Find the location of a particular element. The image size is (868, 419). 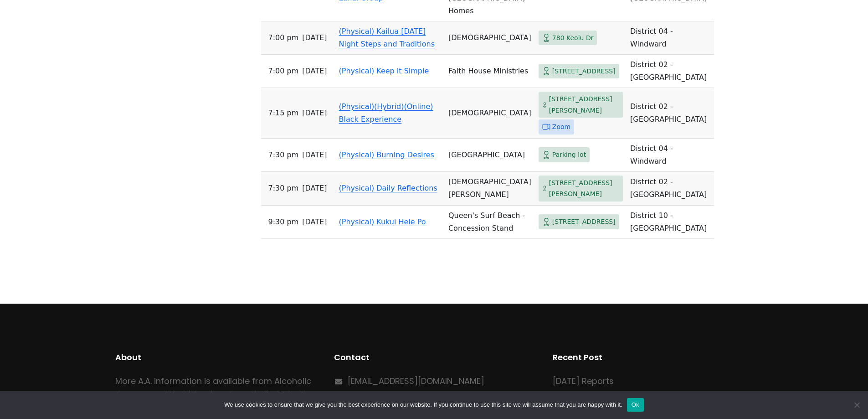

h2: Contact is located at coordinates (435, 357).